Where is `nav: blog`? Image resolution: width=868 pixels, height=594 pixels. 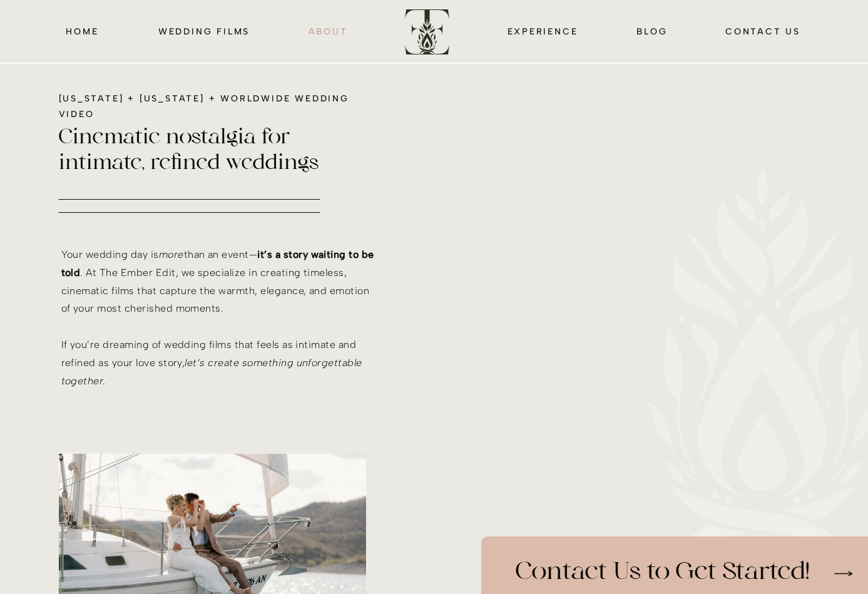 nav: blog is located at coordinates (652, 30).